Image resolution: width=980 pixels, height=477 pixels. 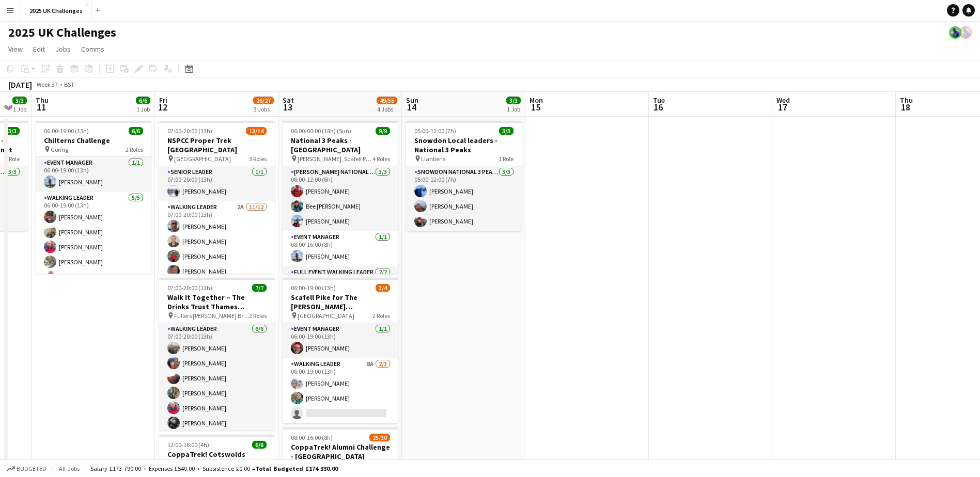 I want to click on a: View, so click(x=15, y=49).